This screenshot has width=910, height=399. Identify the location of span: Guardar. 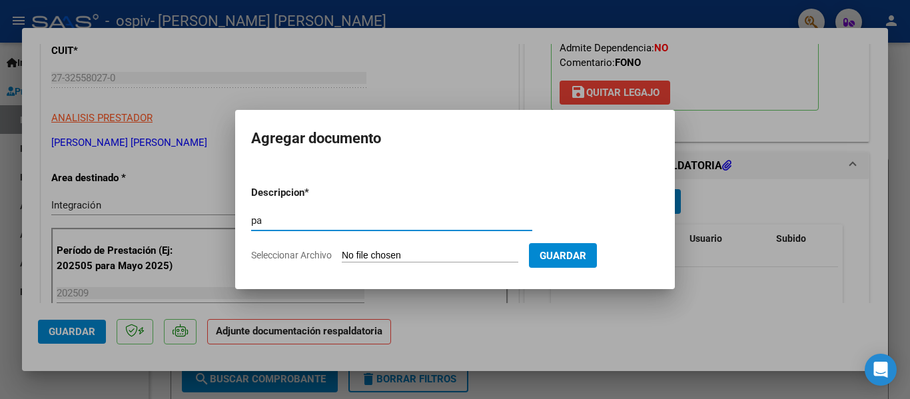
(563, 256).